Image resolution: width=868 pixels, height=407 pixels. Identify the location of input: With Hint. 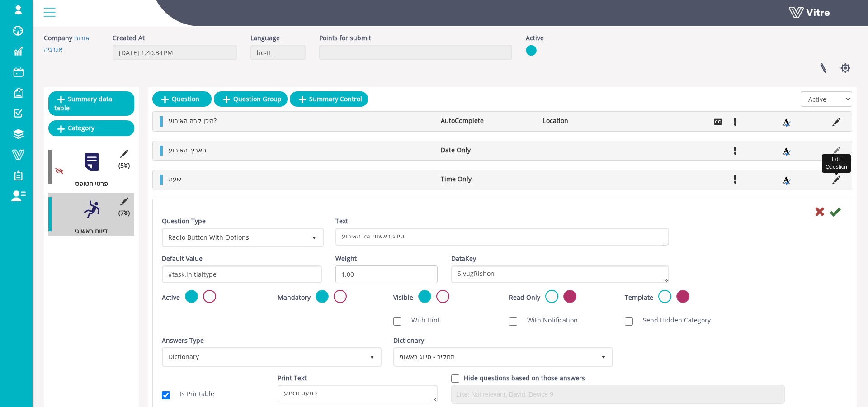
(397, 321).